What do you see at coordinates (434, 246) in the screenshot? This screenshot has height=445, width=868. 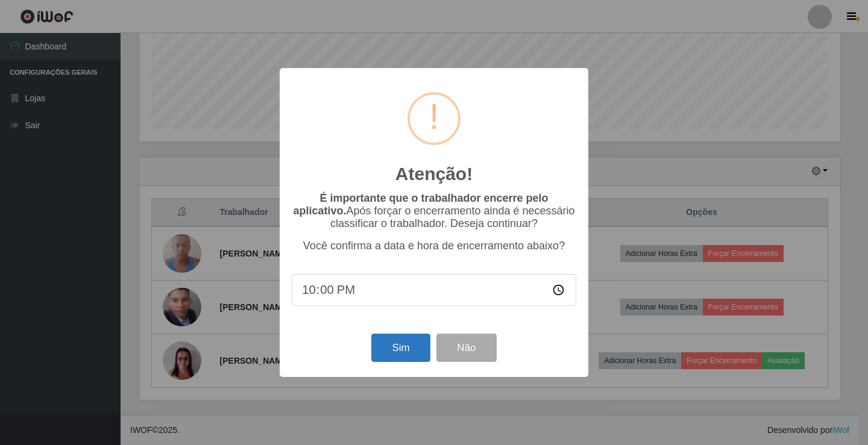 I see `p: Você confirma a data e hora de encerramento abaixo?` at bounding box center [434, 246].